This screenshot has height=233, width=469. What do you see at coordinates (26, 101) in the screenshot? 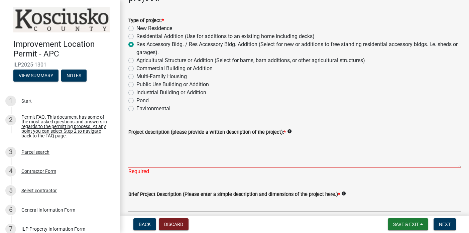
I see `div: Start` at bounding box center [26, 101].